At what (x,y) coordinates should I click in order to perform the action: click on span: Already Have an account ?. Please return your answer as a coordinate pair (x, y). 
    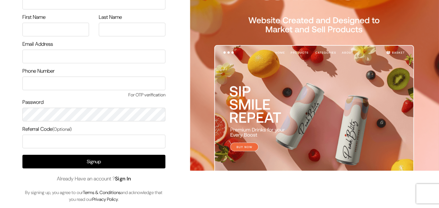
    Looking at the image, I should click on (94, 179).